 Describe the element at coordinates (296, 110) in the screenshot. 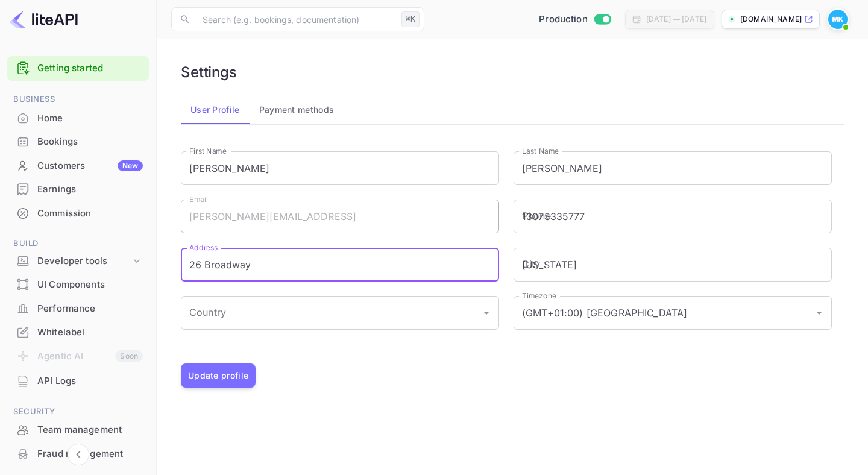

I see `button: Payment methods` at that location.